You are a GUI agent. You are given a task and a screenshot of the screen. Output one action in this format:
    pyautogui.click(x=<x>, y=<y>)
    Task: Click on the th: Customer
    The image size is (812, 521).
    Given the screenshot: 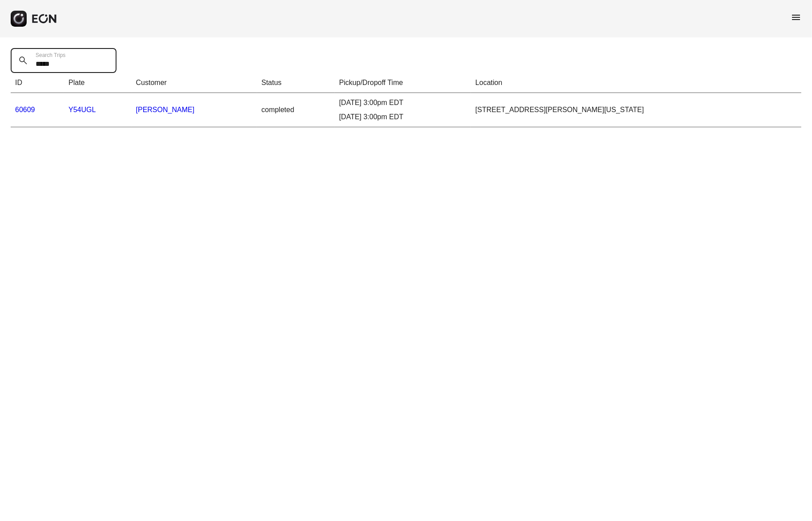 What is the action you would take?
    pyautogui.click(x=194, y=83)
    